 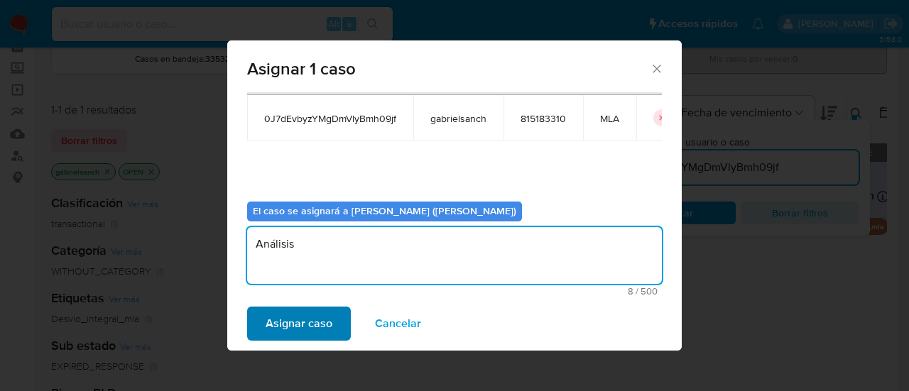 What do you see at coordinates (299, 324) in the screenshot?
I see `button: Asignar caso` at bounding box center [299, 324].